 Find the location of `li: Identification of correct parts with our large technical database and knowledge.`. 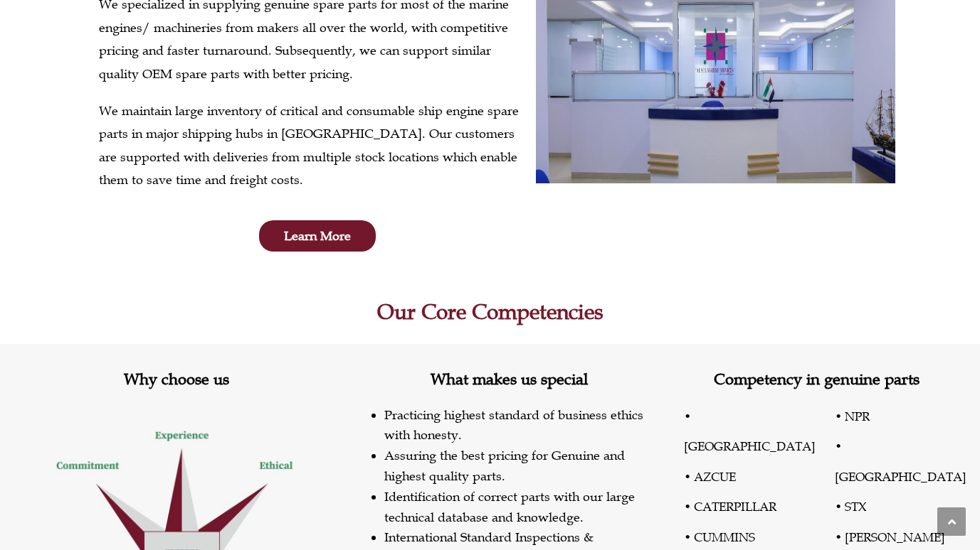

li: Identification of correct parts with our large technical database and knowledge. is located at coordinates (525, 508).